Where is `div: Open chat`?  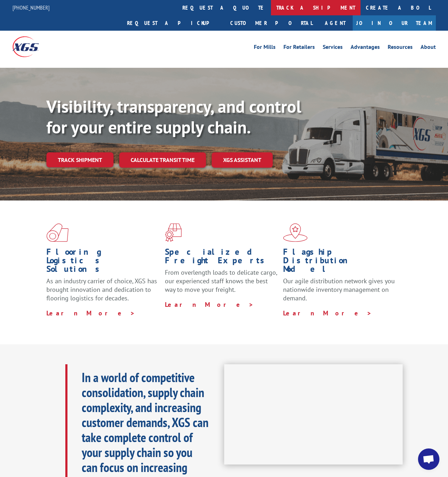
div: Open chat is located at coordinates (429, 459).